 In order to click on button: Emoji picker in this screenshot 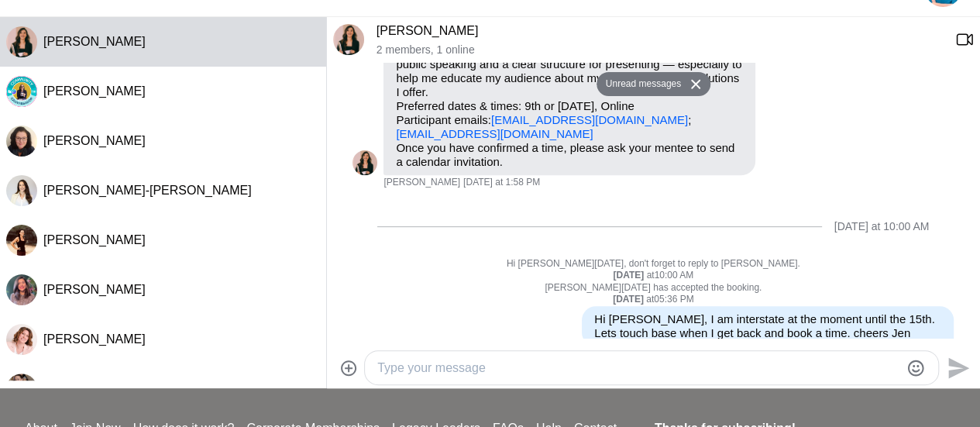, I will do `click(916, 368)`.